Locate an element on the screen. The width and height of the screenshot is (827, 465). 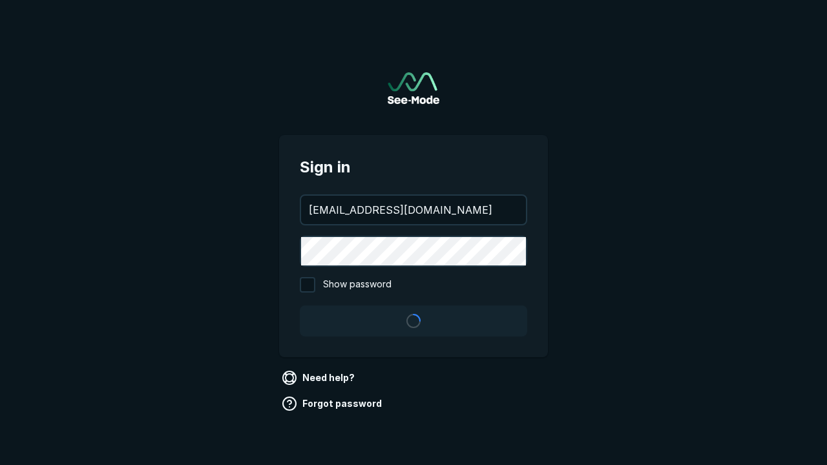
input: your@email.com is located at coordinates (413, 210).